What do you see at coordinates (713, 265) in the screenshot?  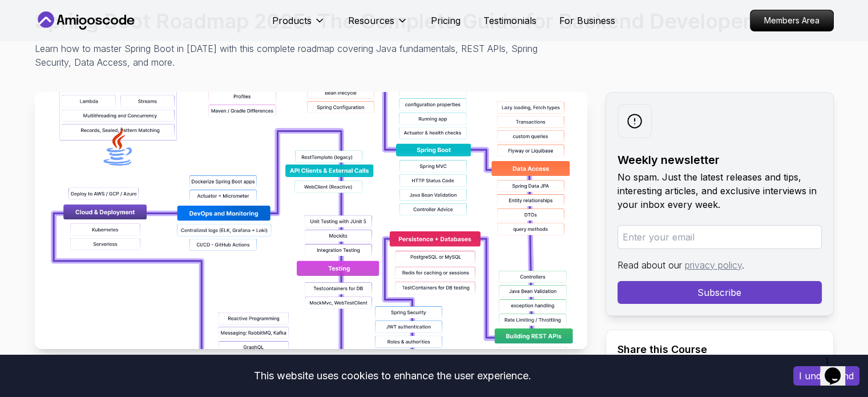 I see `a: privacy policy` at bounding box center [713, 265].